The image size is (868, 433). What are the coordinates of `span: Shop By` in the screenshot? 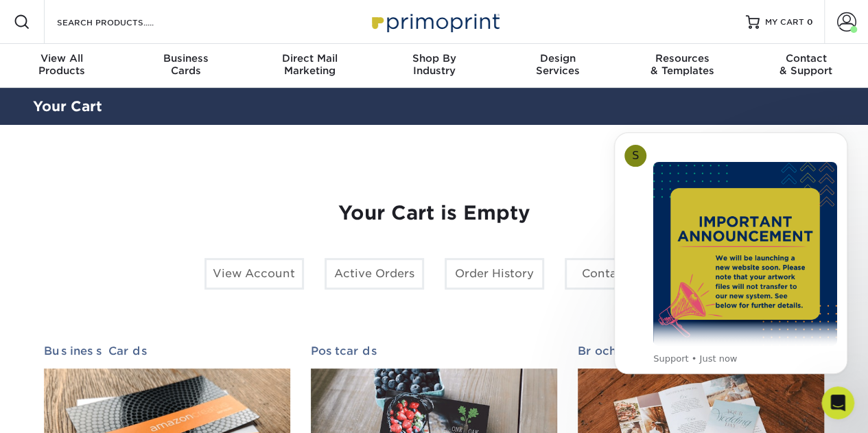 It's located at (434, 59).